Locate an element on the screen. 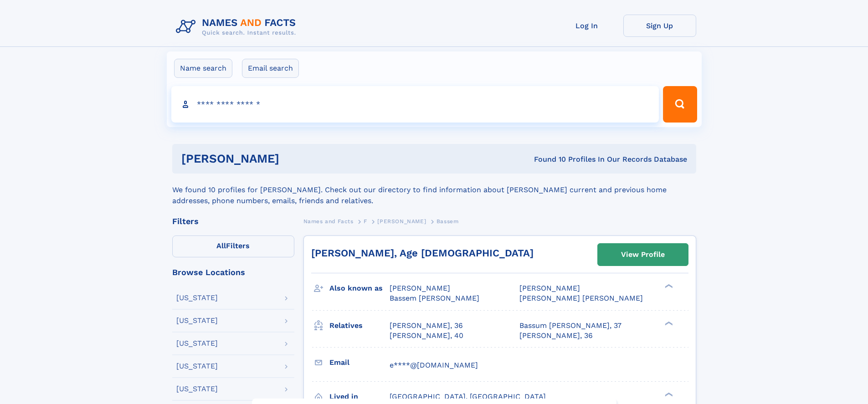  label: Filters is located at coordinates (234, 246).